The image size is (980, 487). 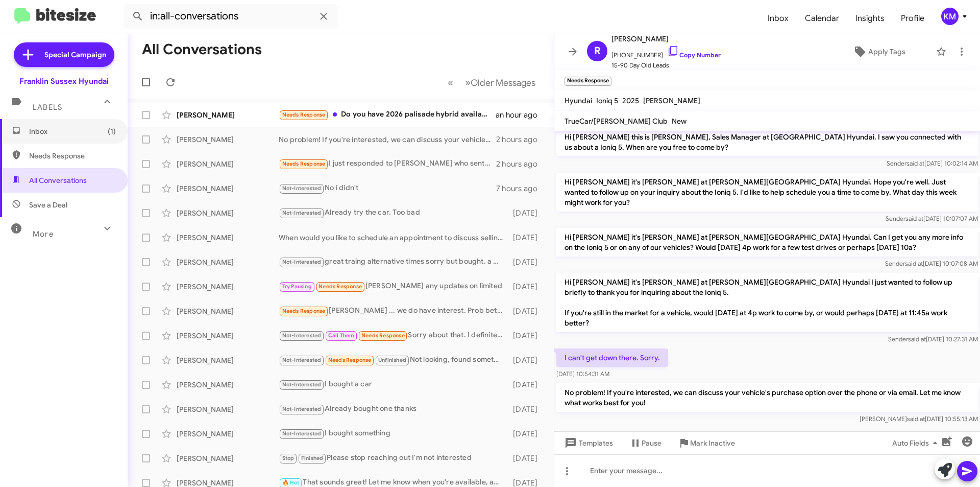 I want to click on span: 15-90 Day Old Leads, so click(x=666, y=65).